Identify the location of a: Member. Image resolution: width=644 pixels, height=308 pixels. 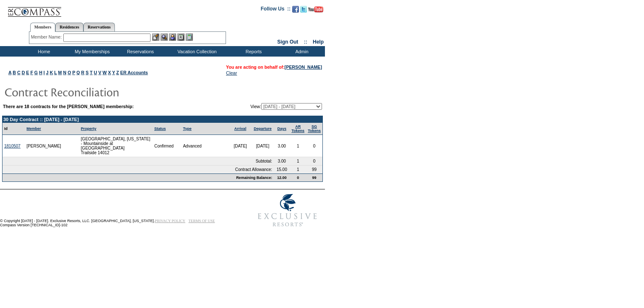
(33, 128).